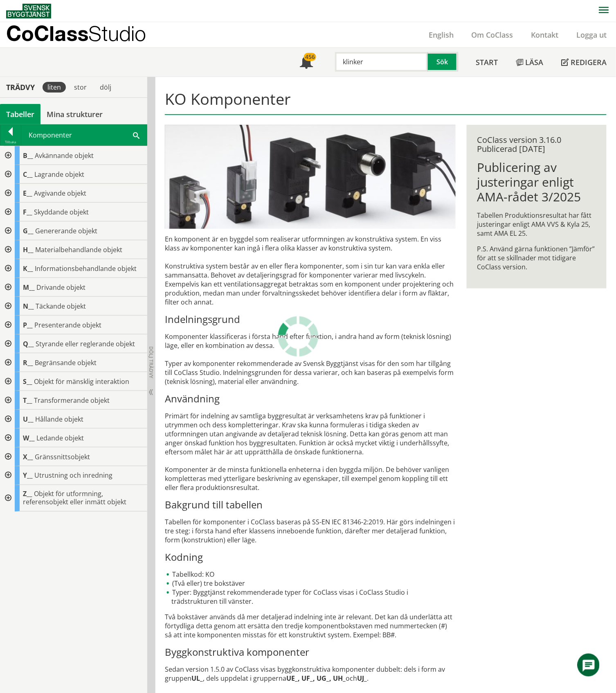 The height and width of the screenshot is (693, 616). I want to click on span: Transformerande objekt, so click(72, 400).